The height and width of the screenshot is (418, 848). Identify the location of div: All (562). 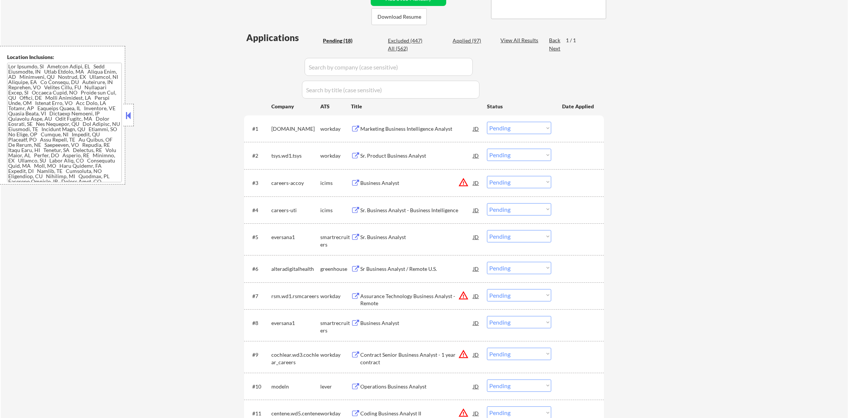
(406, 49).